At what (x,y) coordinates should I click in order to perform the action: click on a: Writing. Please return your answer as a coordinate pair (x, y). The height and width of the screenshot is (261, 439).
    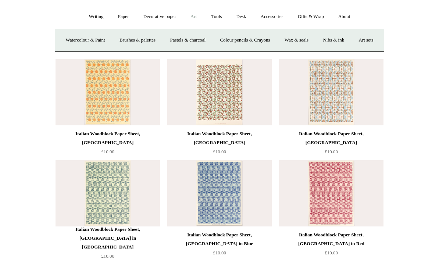
    Looking at the image, I should click on (96, 17).